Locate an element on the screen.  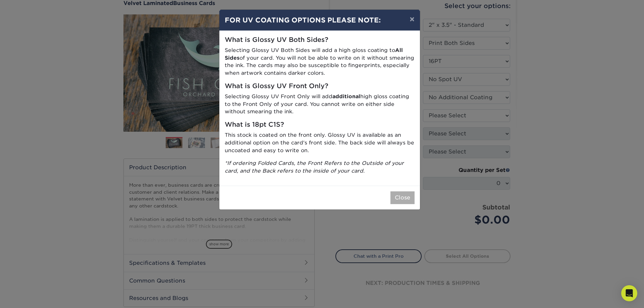
h5: What is Glossy UV Both Sides? is located at coordinates (320, 40).